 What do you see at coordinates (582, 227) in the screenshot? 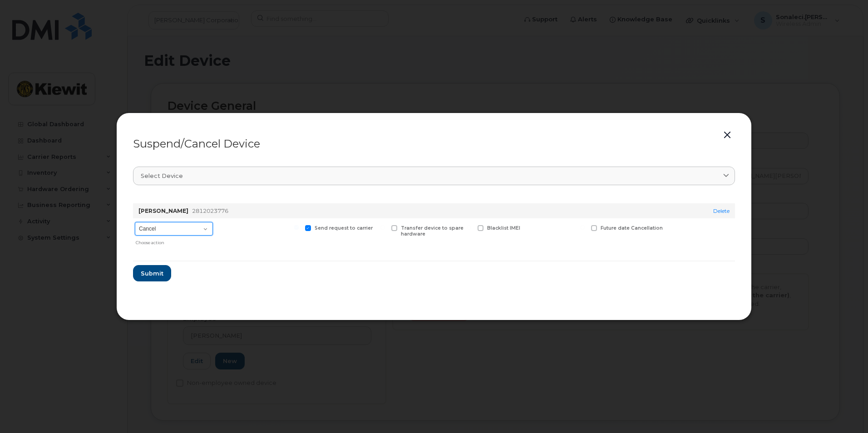
I see `input: Future date Cancellation` at bounding box center [582, 227].